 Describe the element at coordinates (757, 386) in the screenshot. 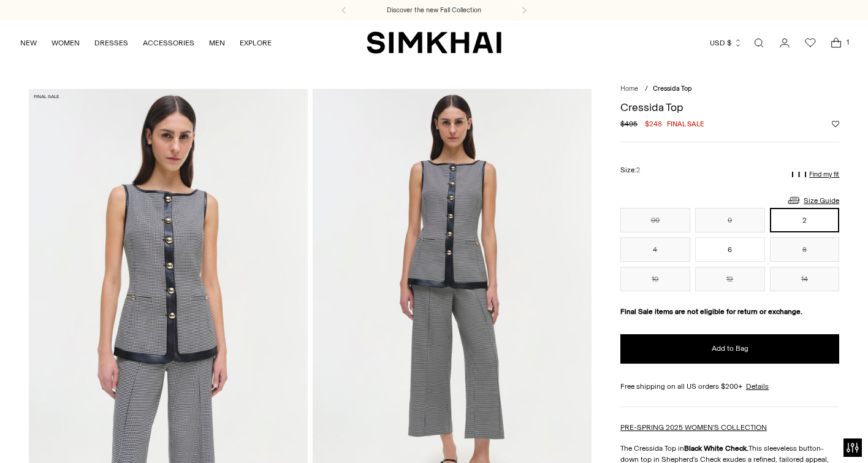

I see `a: Details` at that location.